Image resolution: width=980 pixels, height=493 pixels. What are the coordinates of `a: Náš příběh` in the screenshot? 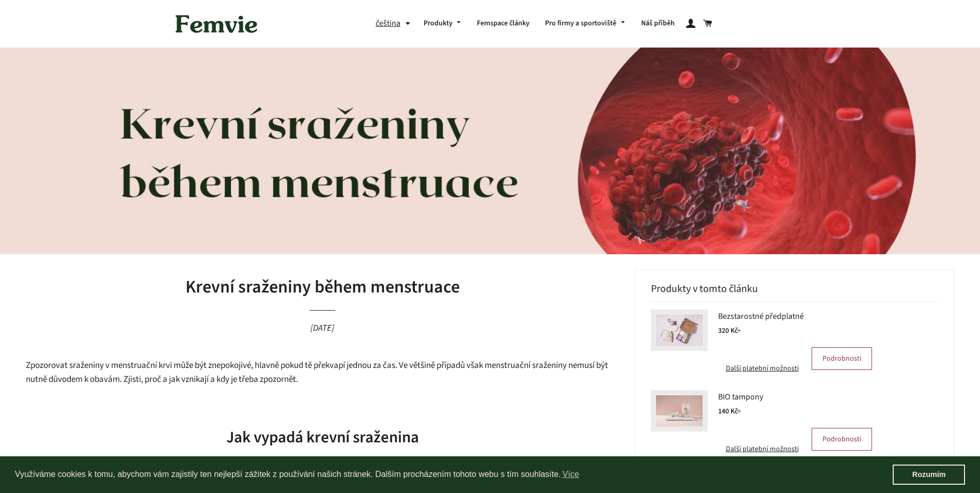 It's located at (658, 24).